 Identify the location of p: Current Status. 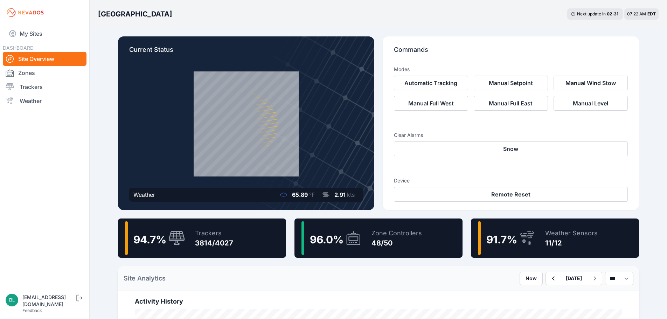
(246, 53).